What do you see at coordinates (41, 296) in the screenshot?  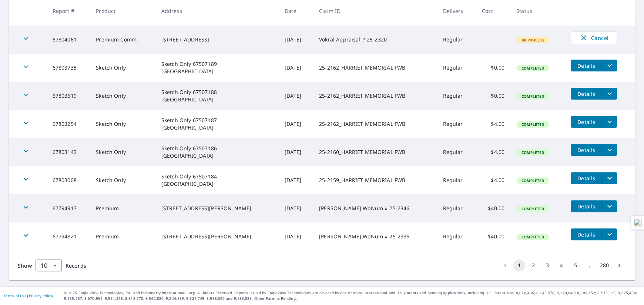 I see `a: Privacy Policy` at bounding box center [41, 296].